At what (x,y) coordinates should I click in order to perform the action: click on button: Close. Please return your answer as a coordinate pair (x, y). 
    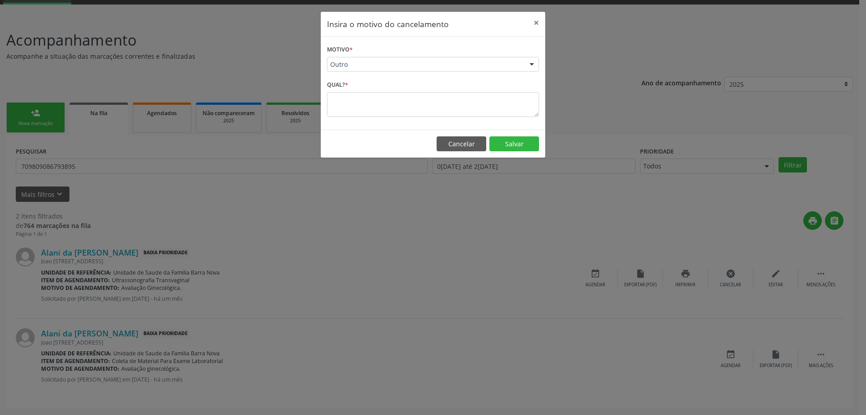
    Looking at the image, I should click on (537, 23).